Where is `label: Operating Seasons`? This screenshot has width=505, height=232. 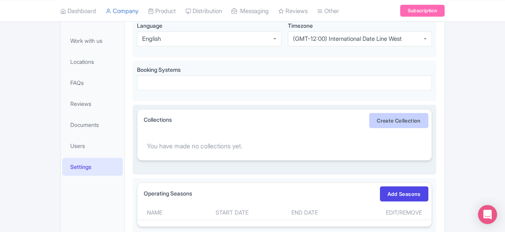 label: Operating Seasons is located at coordinates (168, 193).